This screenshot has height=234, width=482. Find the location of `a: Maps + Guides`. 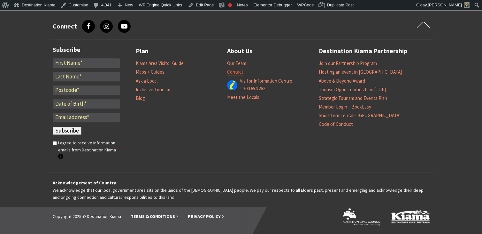

a: Maps + Guides is located at coordinates (150, 72).